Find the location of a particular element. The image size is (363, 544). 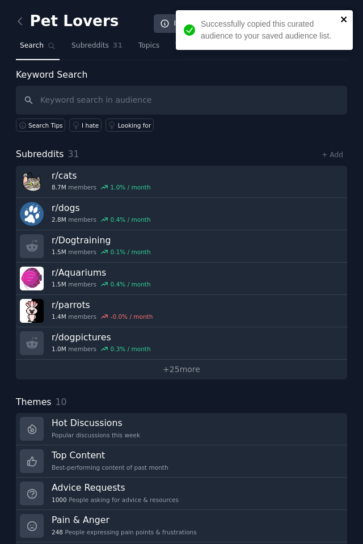

a: Info is located at coordinates (175, 24).